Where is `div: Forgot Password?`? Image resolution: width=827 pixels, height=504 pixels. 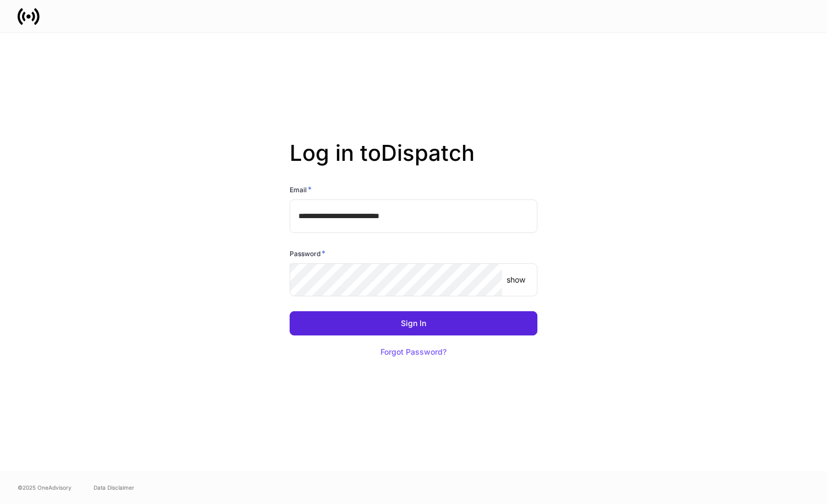
div: Forgot Password? is located at coordinates (414, 352).